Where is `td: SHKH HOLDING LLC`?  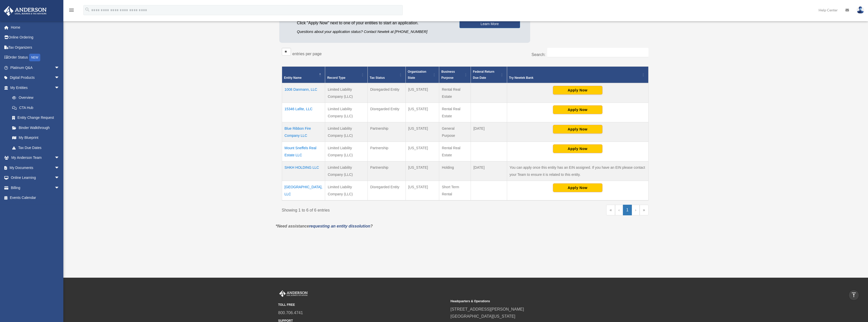 td: SHKH HOLDING LLC is located at coordinates (303, 171).